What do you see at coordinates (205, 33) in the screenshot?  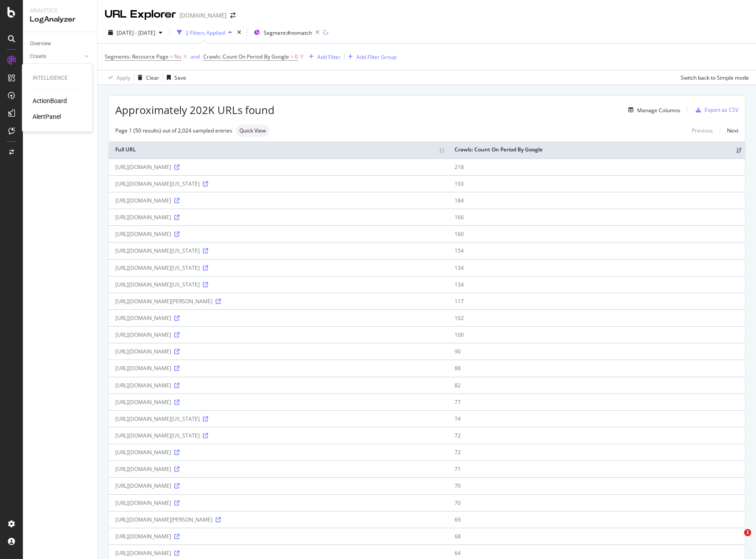 I see `div: 2 Filters Applied` at bounding box center [205, 33].